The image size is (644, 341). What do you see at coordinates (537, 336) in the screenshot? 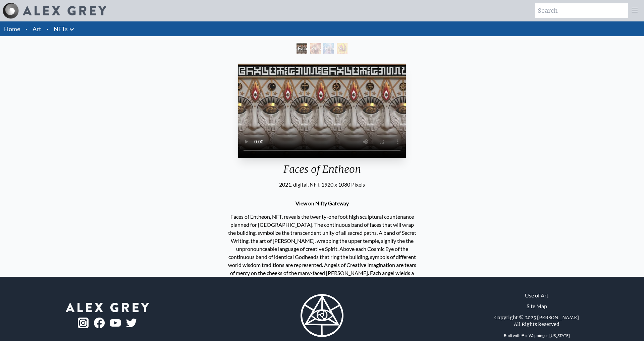
I see `div: Built with ❤ in` at bounding box center [537, 336].